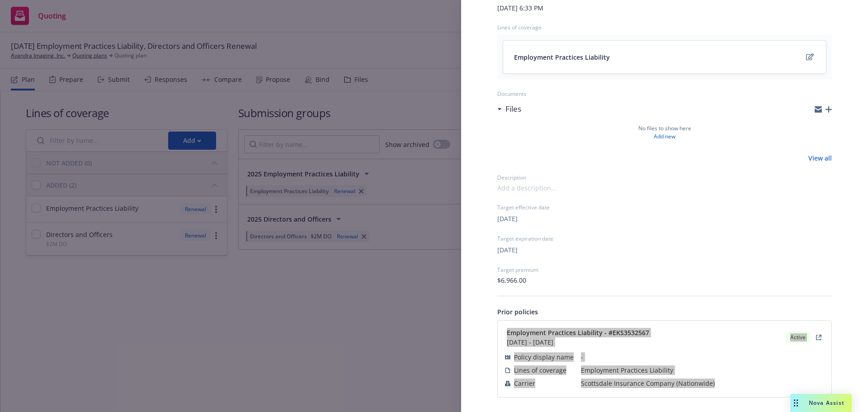 Image resolution: width=868 pixels, height=412 pixels. I want to click on a: View all, so click(820, 158).